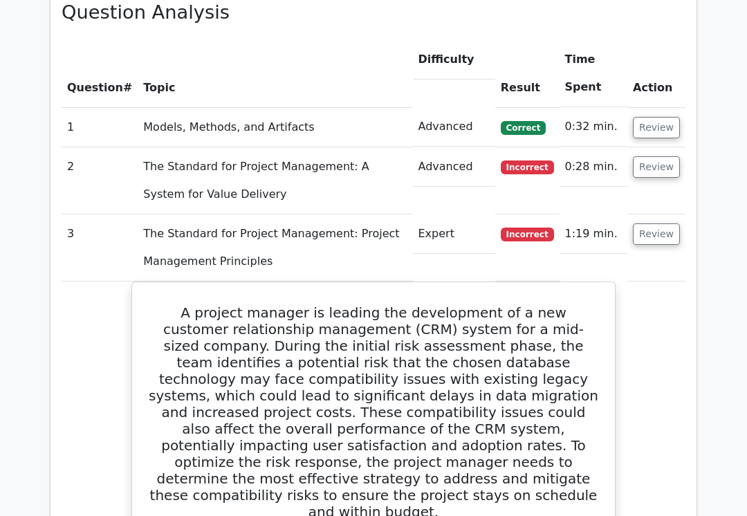 The width and height of the screenshot is (747, 516). I want to click on th: Time Spent, so click(593, 73).